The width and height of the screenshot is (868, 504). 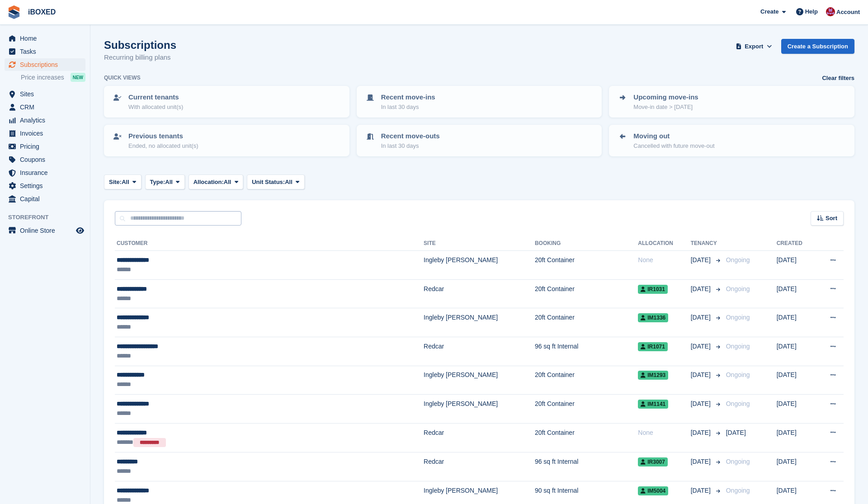 What do you see at coordinates (812, 12) in the screenshot?
I see `span: Help` at bounding box center [812, 12].